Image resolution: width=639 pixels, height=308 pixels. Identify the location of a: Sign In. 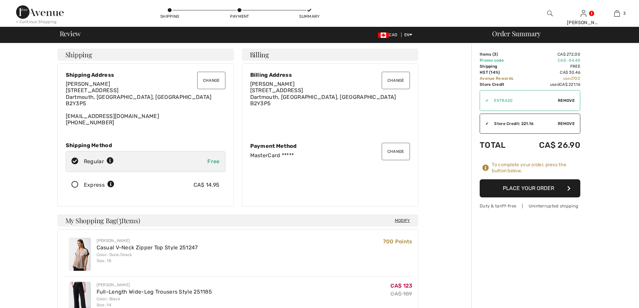
(583, 13).